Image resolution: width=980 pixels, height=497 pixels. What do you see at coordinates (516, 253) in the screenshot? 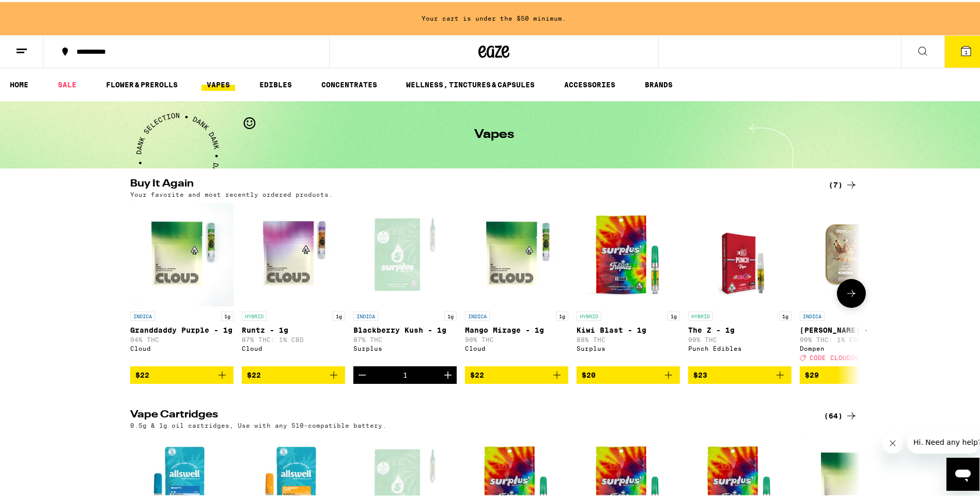
I see `img: Cloud - Mango Mirage - 1g` at bounding box center [516, 253].